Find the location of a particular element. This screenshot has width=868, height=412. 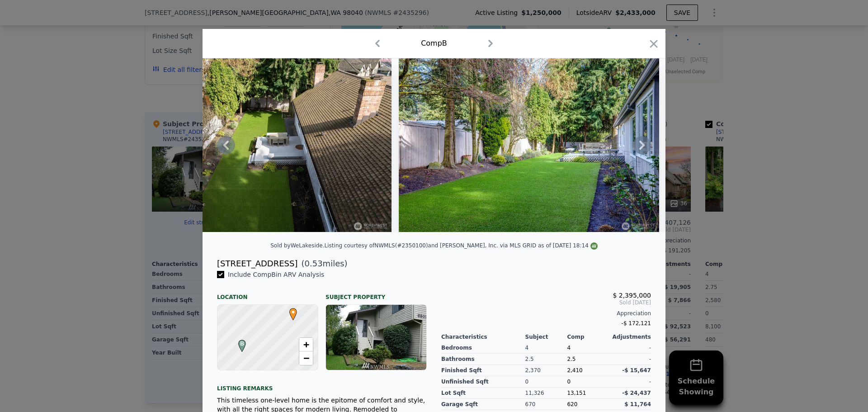

span: Include Comp B in ARV Analysis is located at coordinates (276, 274).